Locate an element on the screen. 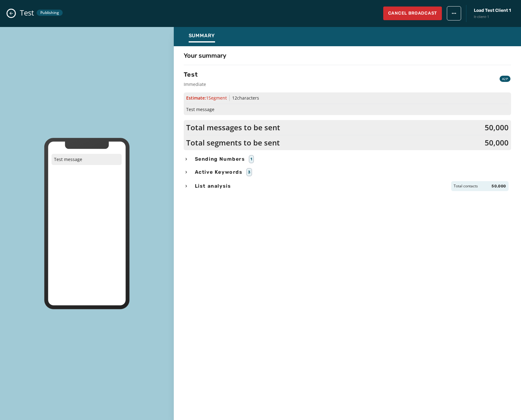 The width and height of the screenshot is (521, 420). p: Test message is located at coordinates (86, 159).